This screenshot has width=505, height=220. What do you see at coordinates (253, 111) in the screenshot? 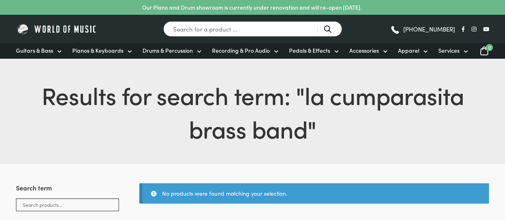
I see `h1: Results for search term: " "` at bounding box center [253, 111].